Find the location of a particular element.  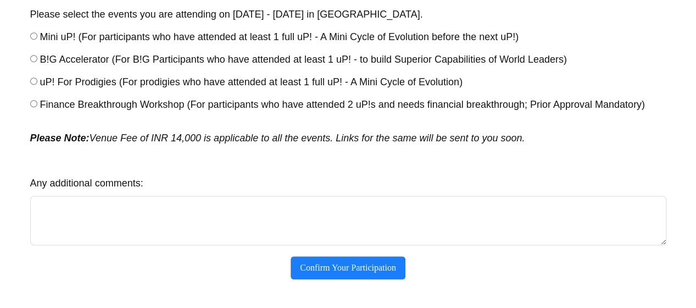

textarea: Any additional comments: is located at coordinates (349, 220).